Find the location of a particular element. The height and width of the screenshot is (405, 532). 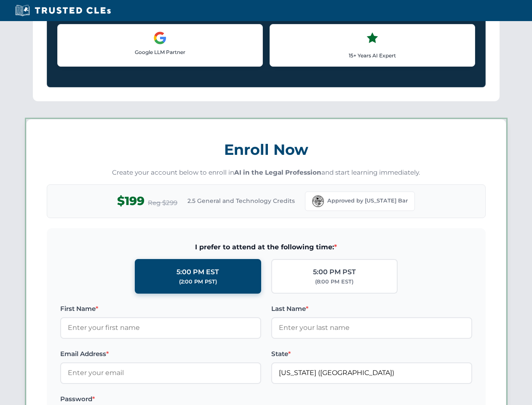

div: (2:00 PM PST) is located at coordinates (198, 281).